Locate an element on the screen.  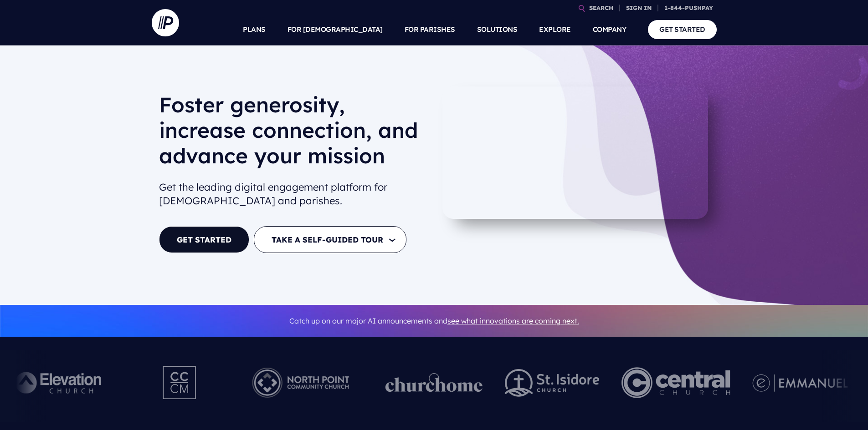
img: Pushpay_Logo__NorthPoint is located at coordinates (301, 383).